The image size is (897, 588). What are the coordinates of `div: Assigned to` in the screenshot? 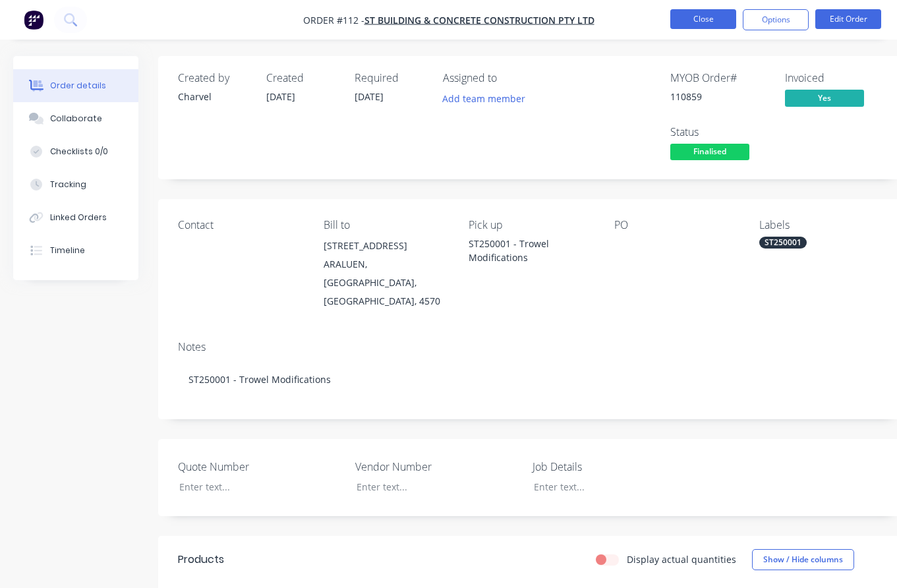 It's located at (509, 78).